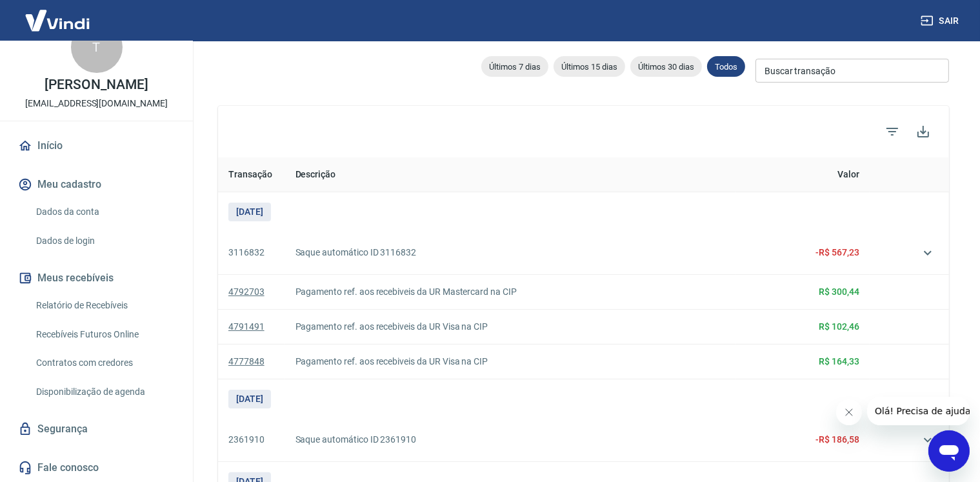 The width and height of the screenshot is (980, 482). I want to click on img: Vindi, so click(58, 20).